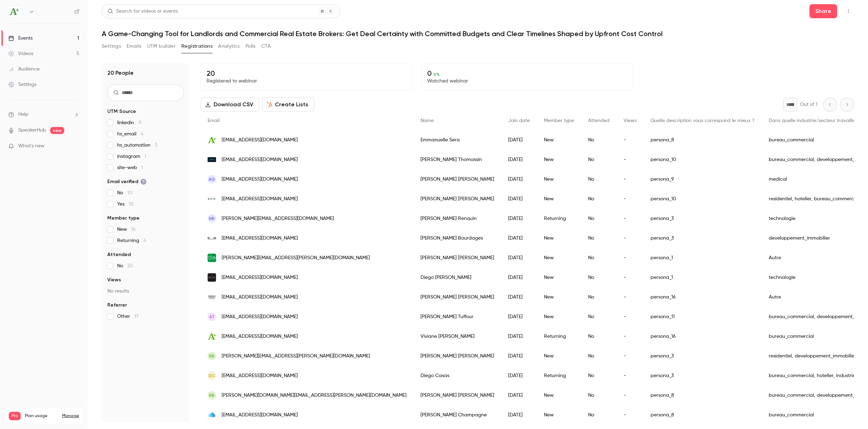 The height and width of the screenshot is (429, 868). Describe the element at coordinates (129, 123) in the screenshot. I see `span: linkedin` at that location.